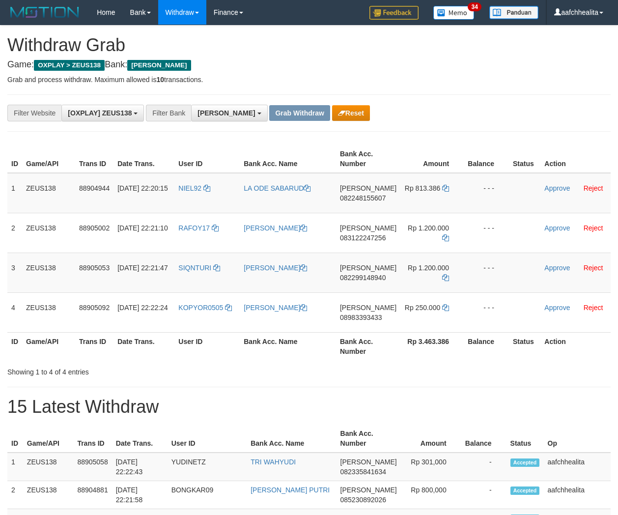  Describe the element at coordinates (69, 65) in the screenshot. I see `span: OXPLAY > ZEUS138` at that location.